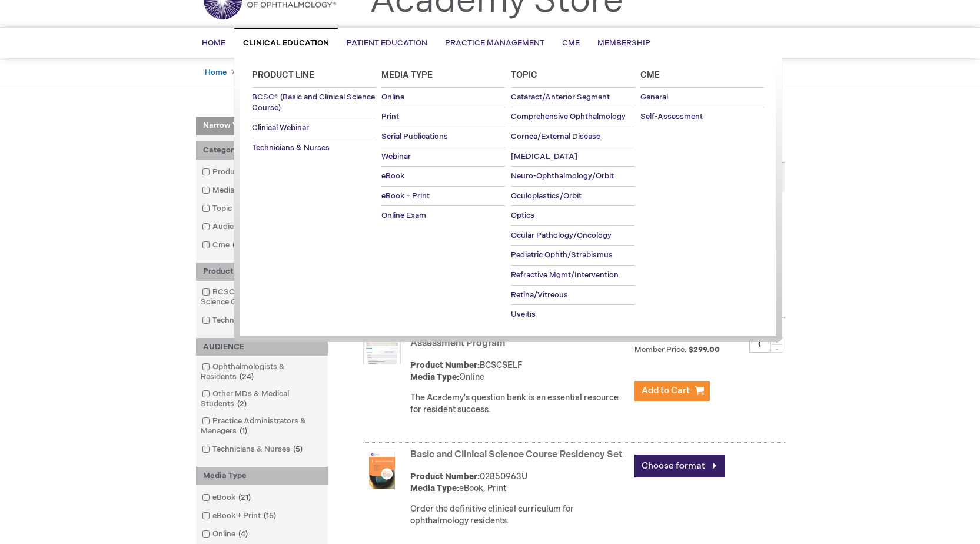 The width and height of the screenshot is (980, 544). I want to click on span: Technicians & Nurses, so click(291, 148).